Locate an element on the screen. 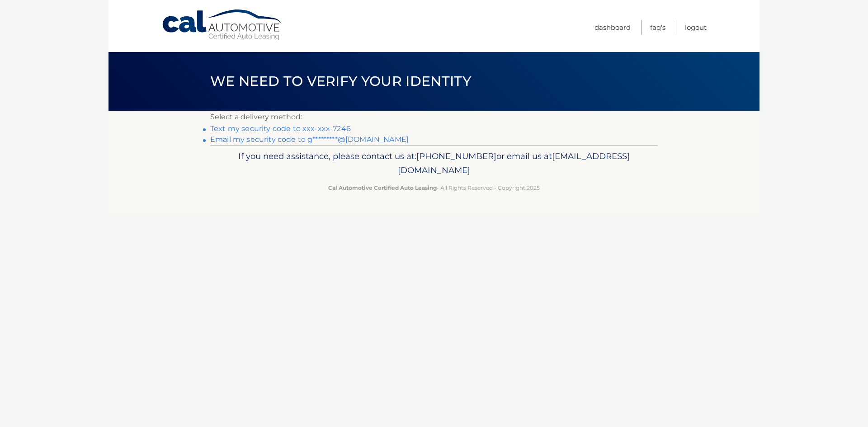 This screenshot has width=868, height=427. span: We need to verify your identity is located at coordinates (340, 81).